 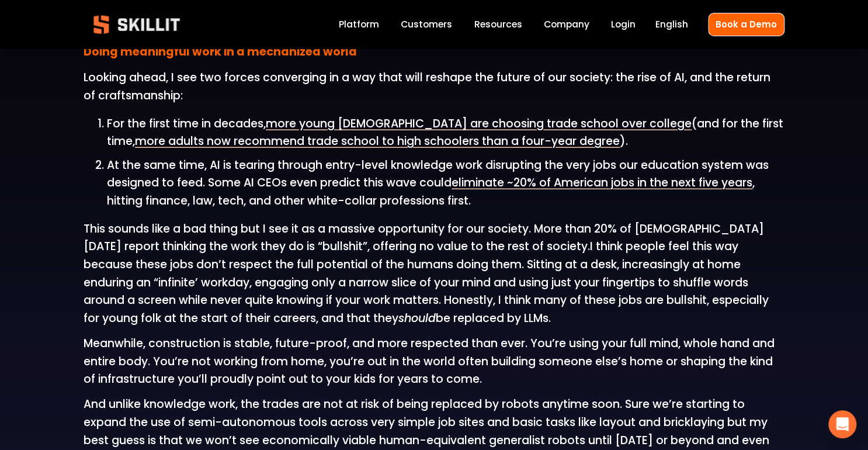 What do you see at coordinates (434, 274) in the screenshot?
I see `p: I think people feel this way because these jobs don’t respect the full potential of the humans do...` at bounding box center [434, 274].